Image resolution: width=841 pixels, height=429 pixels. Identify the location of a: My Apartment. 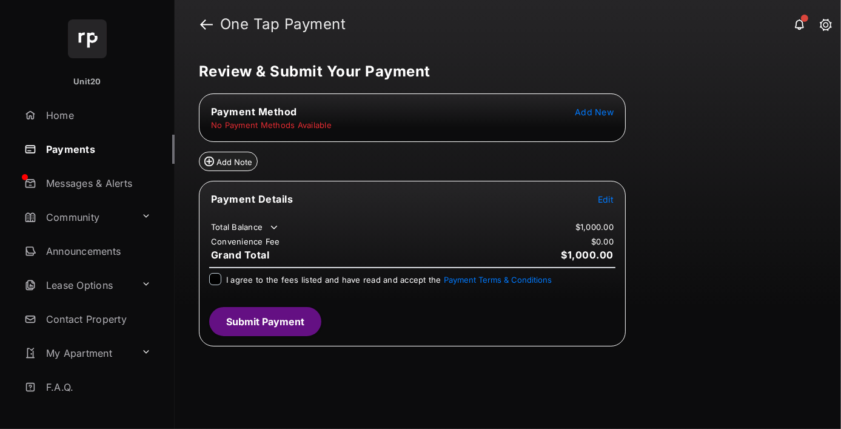
(78, 353).